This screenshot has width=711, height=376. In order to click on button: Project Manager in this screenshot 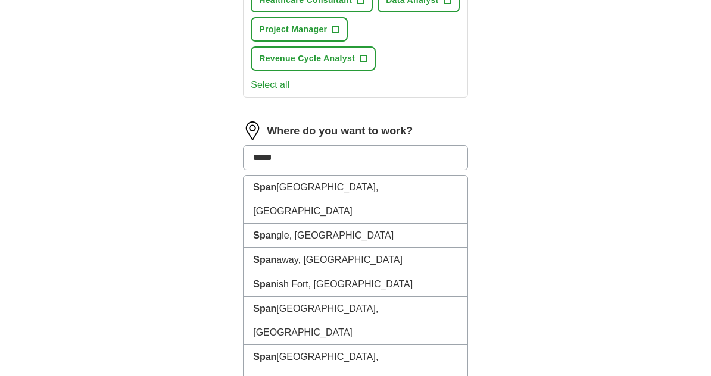, I will do `click(299, 29)`.